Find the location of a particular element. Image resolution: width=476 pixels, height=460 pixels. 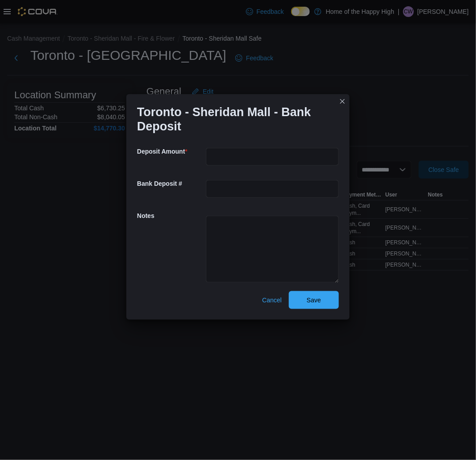

button: Closes this modal window is located at coordinates (343, 101).